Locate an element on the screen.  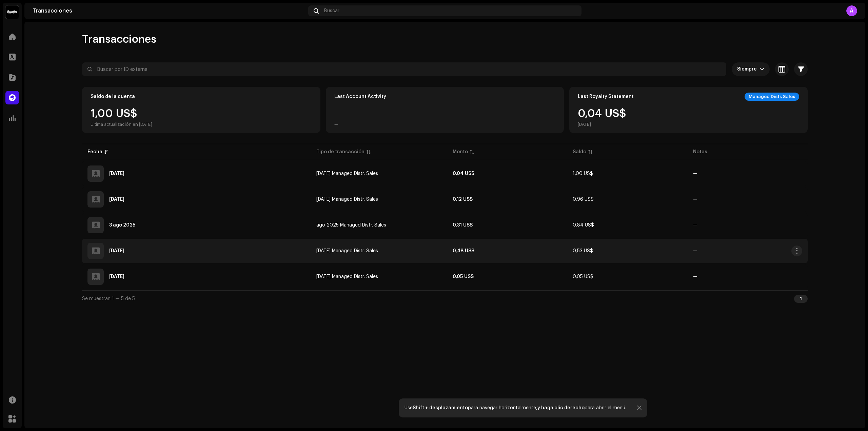
strong: 0,48 US$ is located at coordinates (464, 251).